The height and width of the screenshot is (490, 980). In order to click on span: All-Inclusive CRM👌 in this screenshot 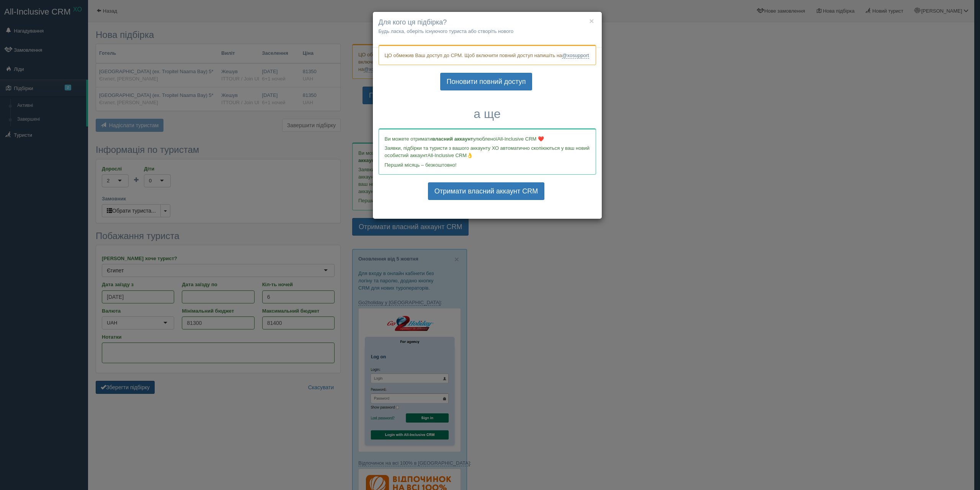, I will do `click(450, 155)`.